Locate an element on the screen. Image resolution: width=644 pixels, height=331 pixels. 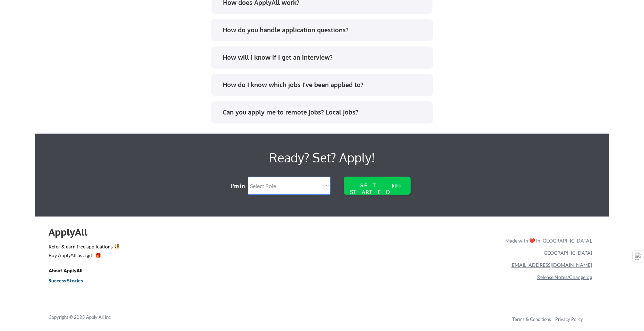
div: I'm in is located at coordinates (240, 186).